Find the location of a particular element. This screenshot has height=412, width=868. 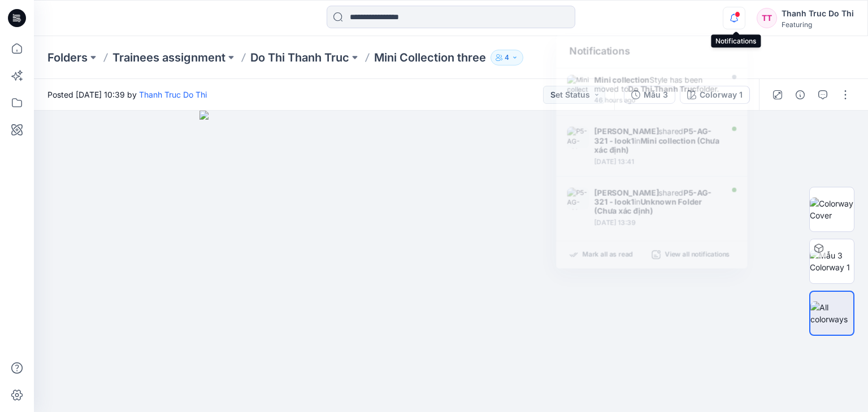

strong: Mini collection is located at coordinates (622, 79).